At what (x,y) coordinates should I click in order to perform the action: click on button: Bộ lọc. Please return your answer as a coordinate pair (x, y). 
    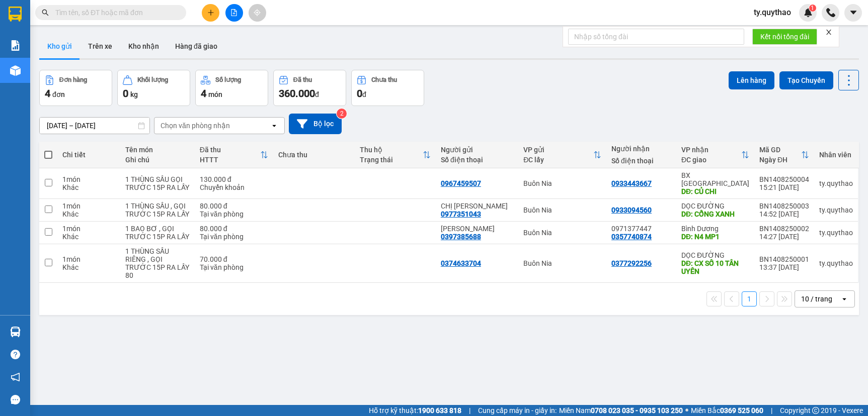
    Looking at the image, I should click on (315, 124).